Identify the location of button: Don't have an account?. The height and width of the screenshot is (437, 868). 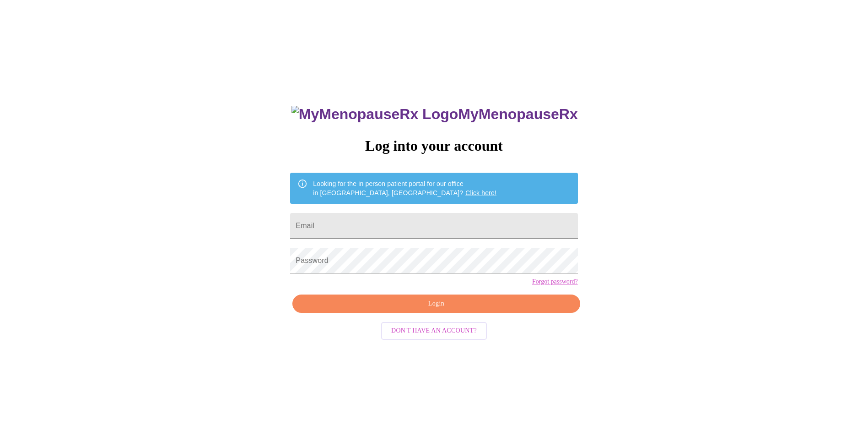
(434, 331).